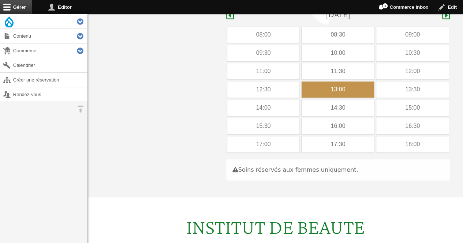  Describe the element at coordinates (263, 53) in the screenshot. I see `div: 09:30` at that location.